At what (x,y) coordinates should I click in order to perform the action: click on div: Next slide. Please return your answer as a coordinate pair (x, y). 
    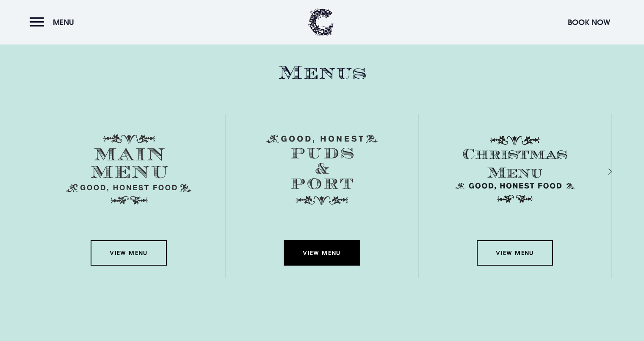
    Looking at the image, I should click on (600, 171).